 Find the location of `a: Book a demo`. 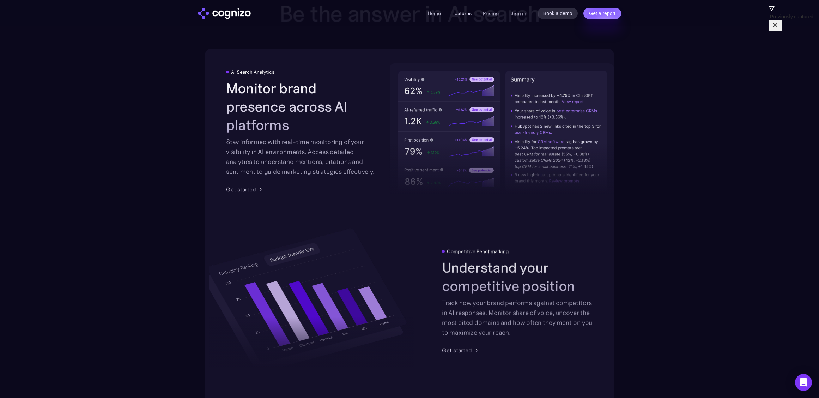

a: Book a demo is located at coordinates (558, 13).